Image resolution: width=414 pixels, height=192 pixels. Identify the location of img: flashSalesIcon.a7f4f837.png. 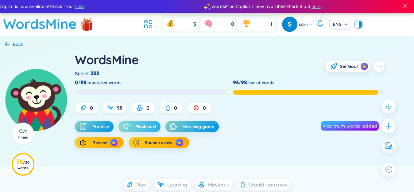
(87, 24).